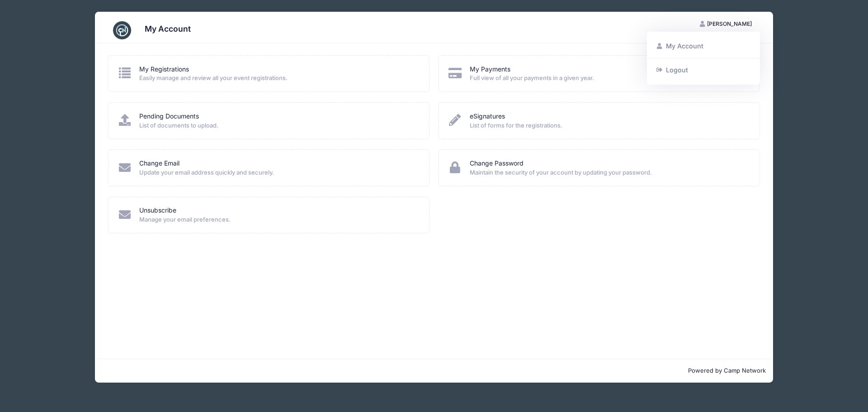 The image size is (868, 412). I want to click on a: Logout, so click(704, 70).